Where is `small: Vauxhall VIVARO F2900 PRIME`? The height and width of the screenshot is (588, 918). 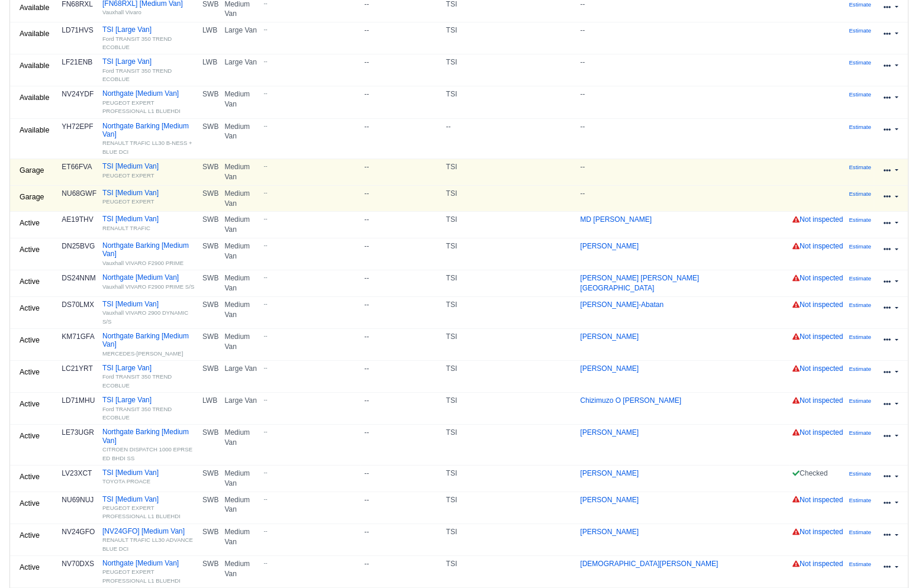
small: Vauxhall VIVARO F2900 PRIME is located at coordinates (142, 263).